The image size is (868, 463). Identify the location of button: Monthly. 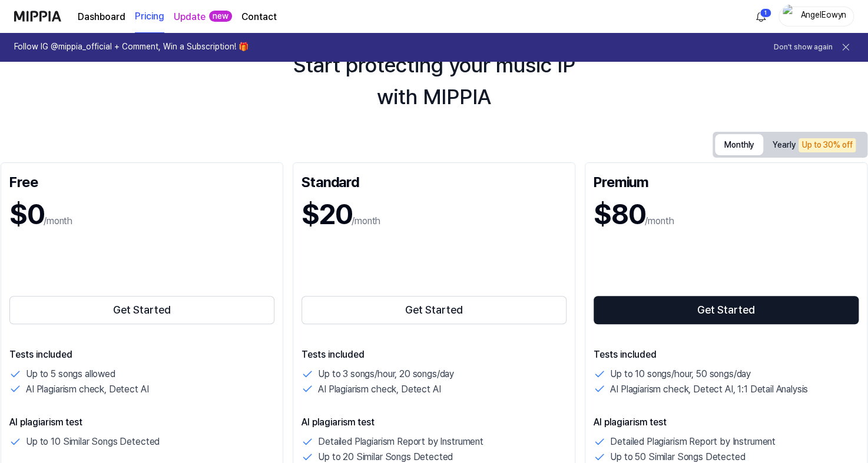
(738, 145).